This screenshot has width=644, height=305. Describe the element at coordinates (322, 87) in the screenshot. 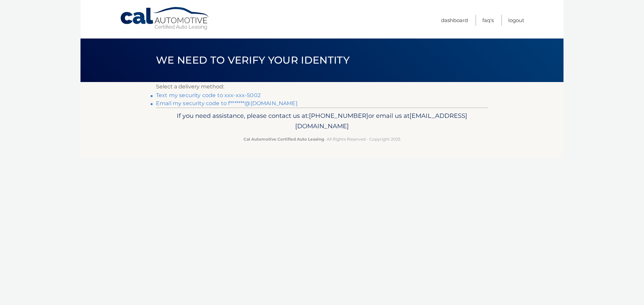

I see `p: Select a delivery method:` at that location.